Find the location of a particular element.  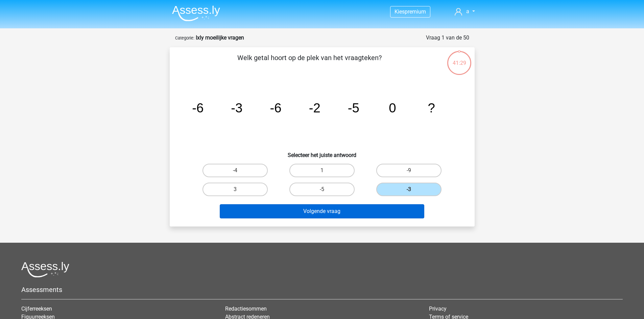

button: Volgende vraag is located at coordinates (322, 211).